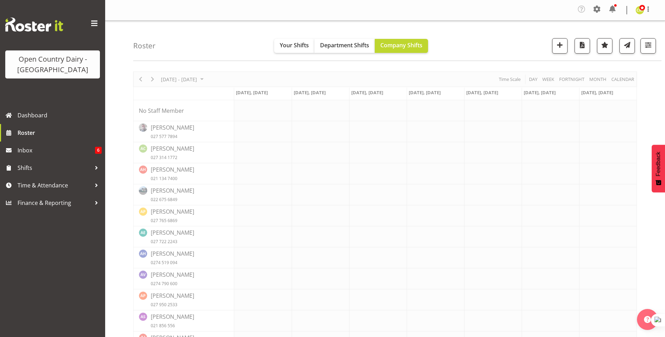 This screenshot has height=337, width=665. What do you see at coordinates (604, 46) in the screenshot?
I see `button: Highlight an important date within the roster.` at bounding box center [604, 46].